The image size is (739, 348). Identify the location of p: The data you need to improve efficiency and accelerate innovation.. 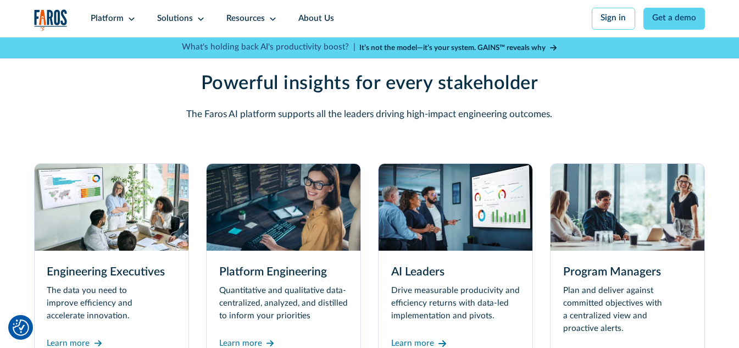
(111, 303).